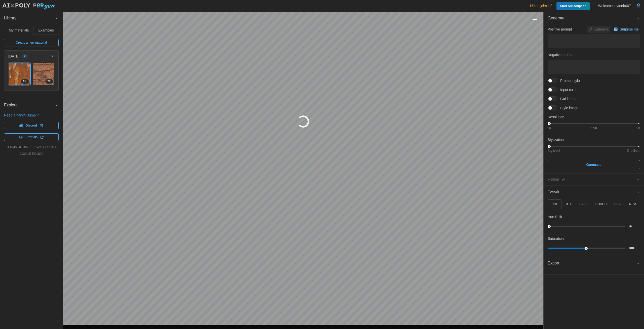  What do you see at coordinates (568, 108) in the screenshot?
I see `span: Style image` at bounding box center [568, 108].